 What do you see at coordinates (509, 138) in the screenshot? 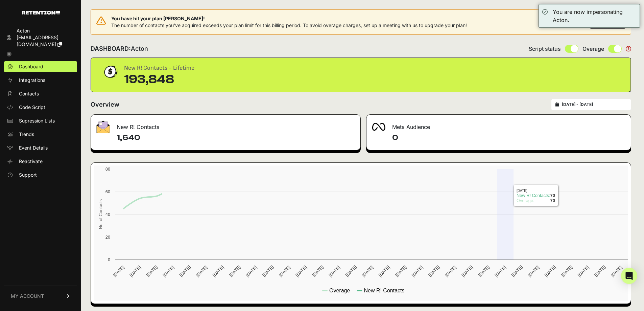
I see `h4: 0` at bounding box center [509, 138].